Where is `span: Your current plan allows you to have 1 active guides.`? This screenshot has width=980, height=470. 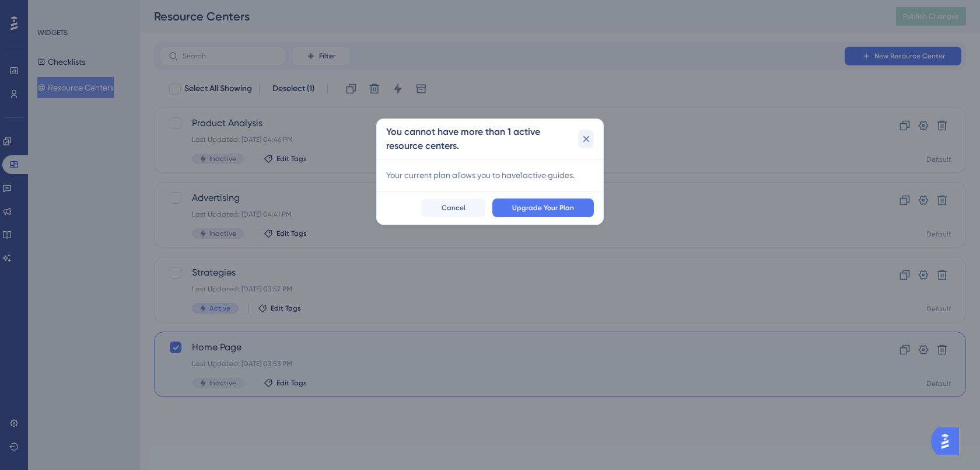 span: Your current plan allows you to have 1 active guides. is located at coordinates (480, 175).